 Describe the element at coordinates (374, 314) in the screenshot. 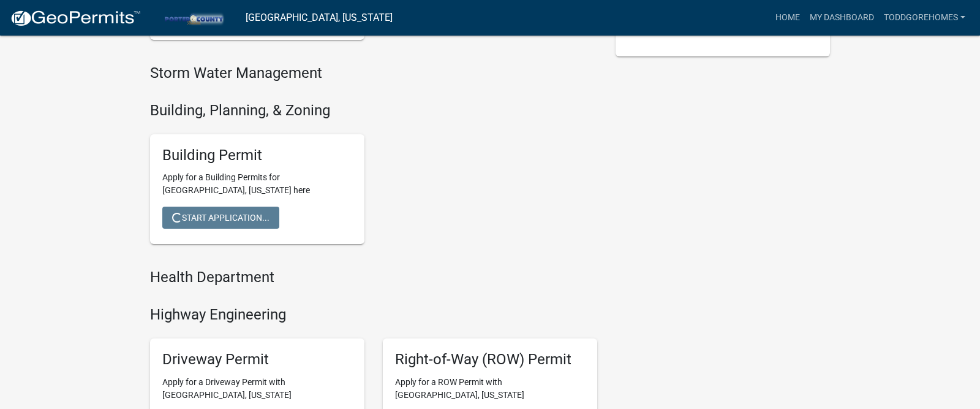

I see `h4: Highway Engineering` at that location.